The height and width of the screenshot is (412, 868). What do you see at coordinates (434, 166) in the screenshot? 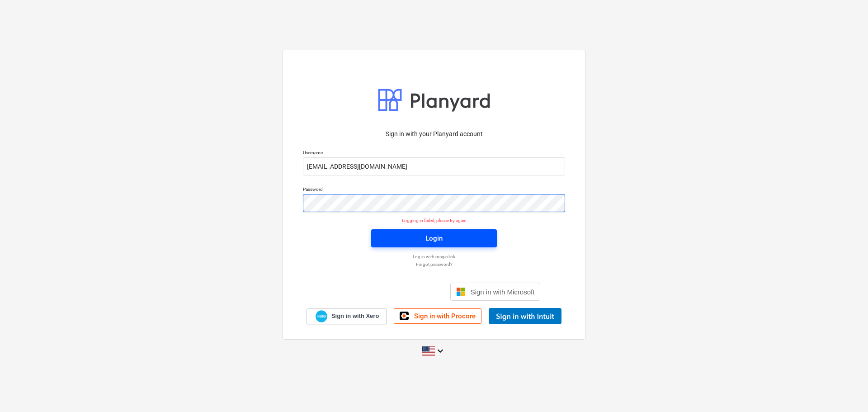
I see `input: Username` at bounding box center [434, 166].